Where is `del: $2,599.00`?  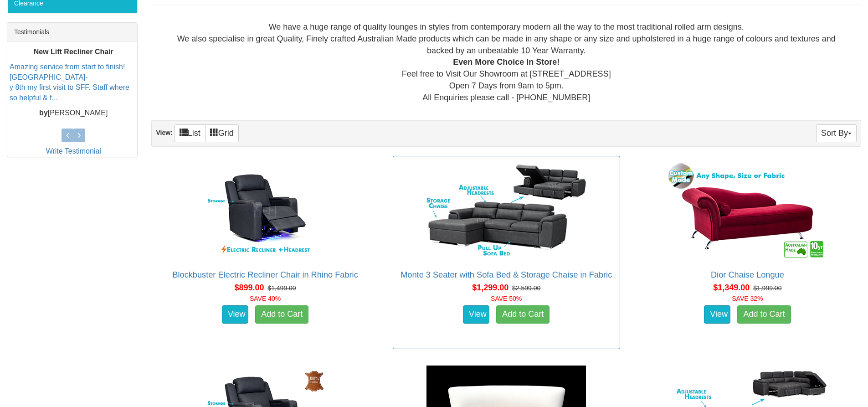 del: $2,599.00 is located at coordinates (526, 289).